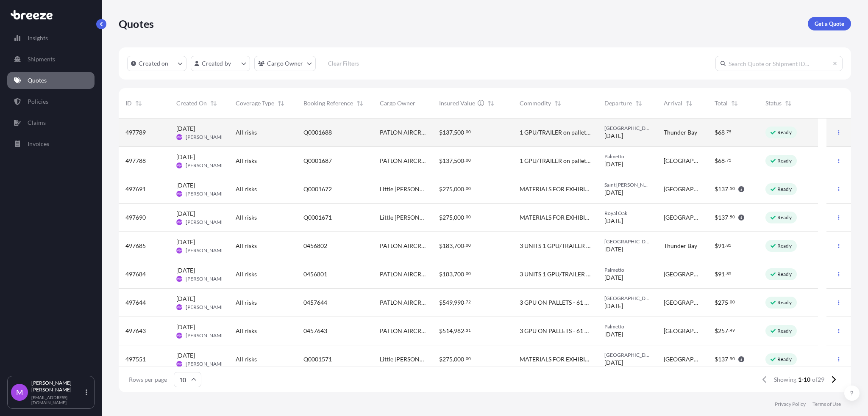 The height and width of the screenshot is (416, 868). Describe the element at coordinates (136, 275) in the screenshot. I see `span: 497684` at that location.